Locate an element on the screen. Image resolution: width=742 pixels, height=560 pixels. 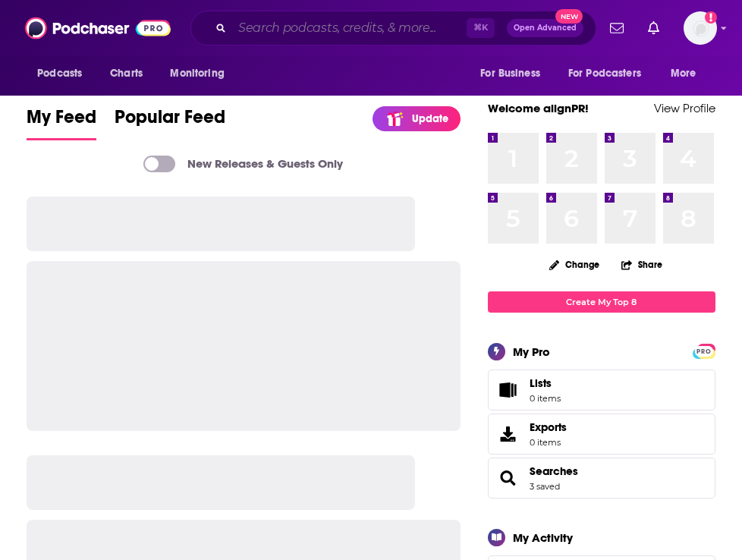
p: Update is located at coordinates (431, 118).